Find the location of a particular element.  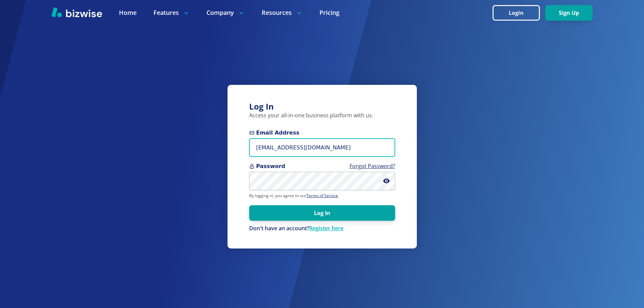

span: Password is located at coordinates (322, 166).